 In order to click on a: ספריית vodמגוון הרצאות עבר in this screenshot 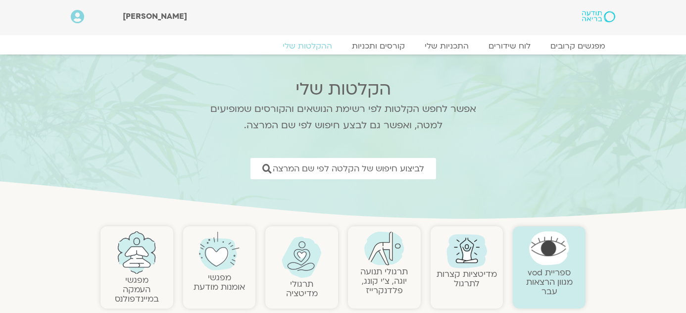, I will do `click(549, 282)`.